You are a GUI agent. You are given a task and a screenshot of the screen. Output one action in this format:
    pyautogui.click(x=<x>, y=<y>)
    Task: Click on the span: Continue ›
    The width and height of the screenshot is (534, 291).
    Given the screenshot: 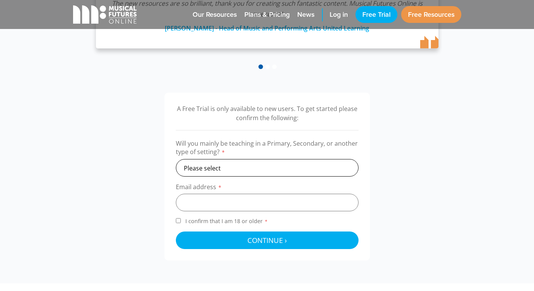 What is the action you would take?
    pyautogui.click(x=267, y=240)
    